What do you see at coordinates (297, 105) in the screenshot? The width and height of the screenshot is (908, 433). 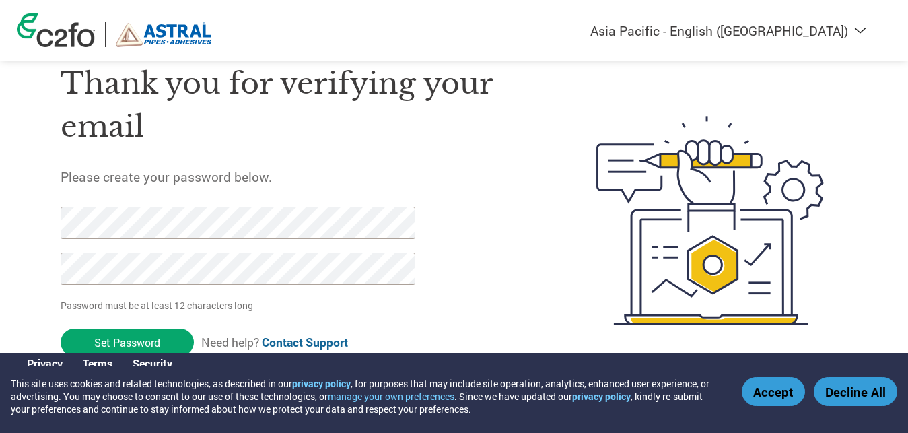 I see `h1: Thank you for verifying your email` at bounding box center [297, 105].